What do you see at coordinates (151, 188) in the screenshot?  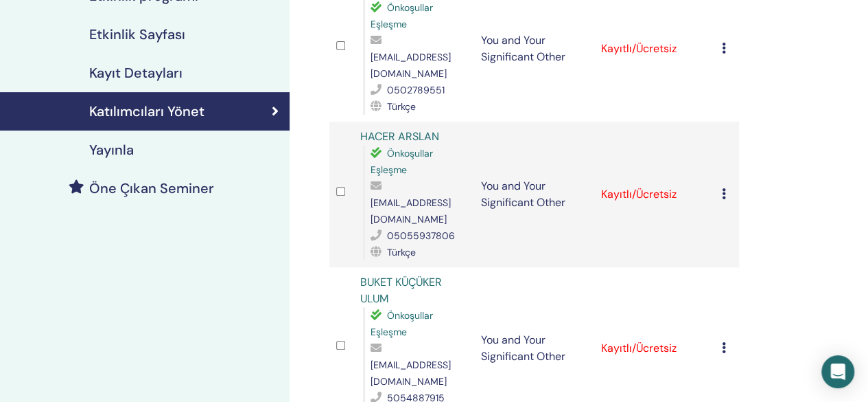 I see `h4: Öne Çıkan Seminer` at bounding box center [151, 188].